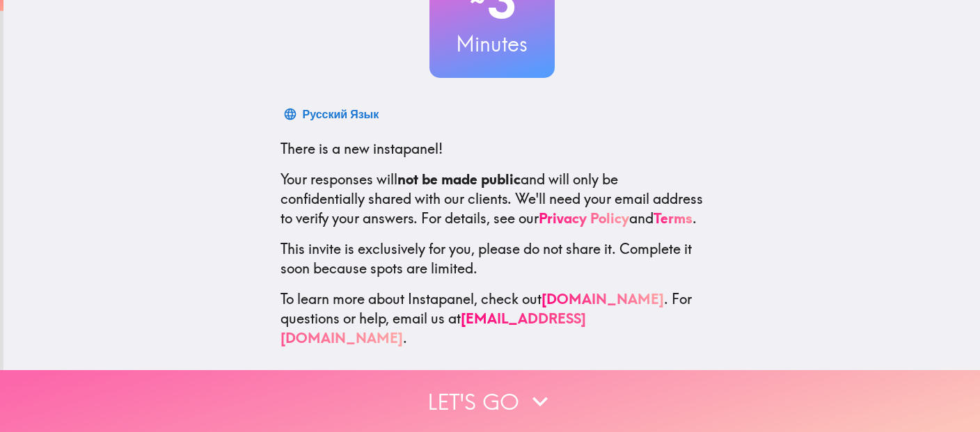  I want to click on a: Terms, so click(673, 217).